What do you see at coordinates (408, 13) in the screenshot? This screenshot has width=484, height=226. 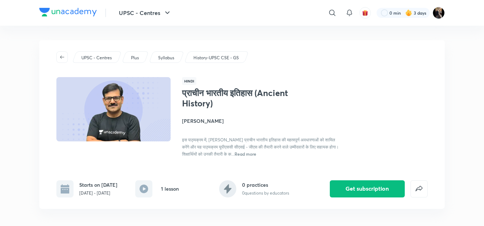 I see `img: streak` at bounding box center [408, 13].